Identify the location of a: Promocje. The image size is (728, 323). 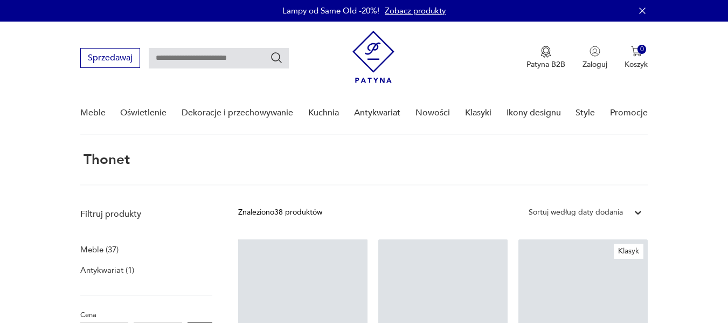
(629, 113).